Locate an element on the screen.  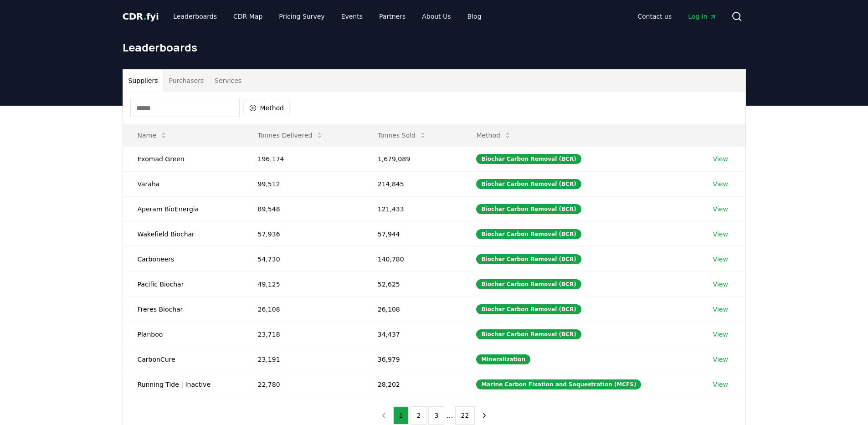
a: About Us is located at coordinates (436, 16).